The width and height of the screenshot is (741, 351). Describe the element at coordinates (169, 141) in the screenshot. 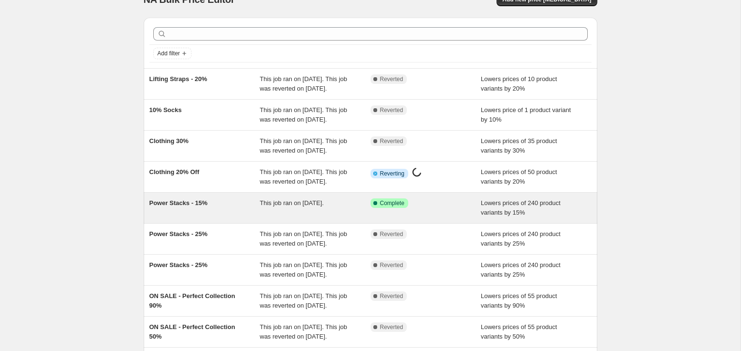

I see `span: Clothing 30%` at that location.